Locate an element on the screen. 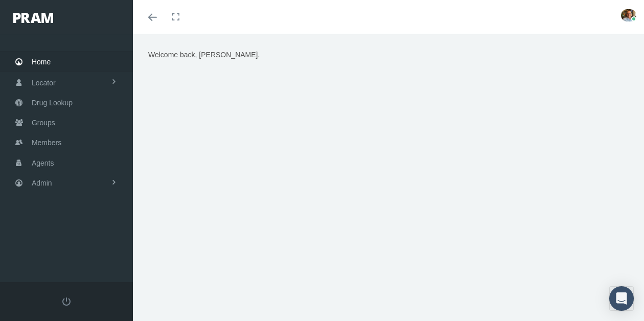 This screenshot has width=644, height=321. span: Groups is located at coordinates (44, 122).